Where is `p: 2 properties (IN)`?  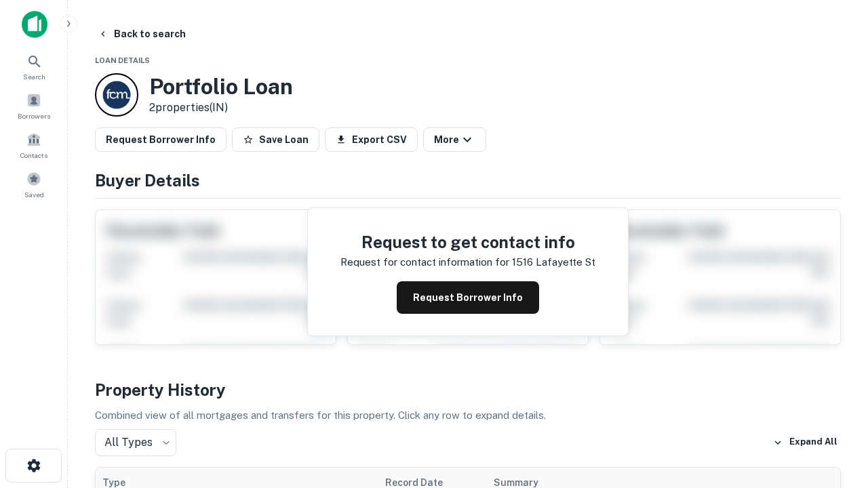 p: 2 properties (IN) is located at coordinates (221, 107).